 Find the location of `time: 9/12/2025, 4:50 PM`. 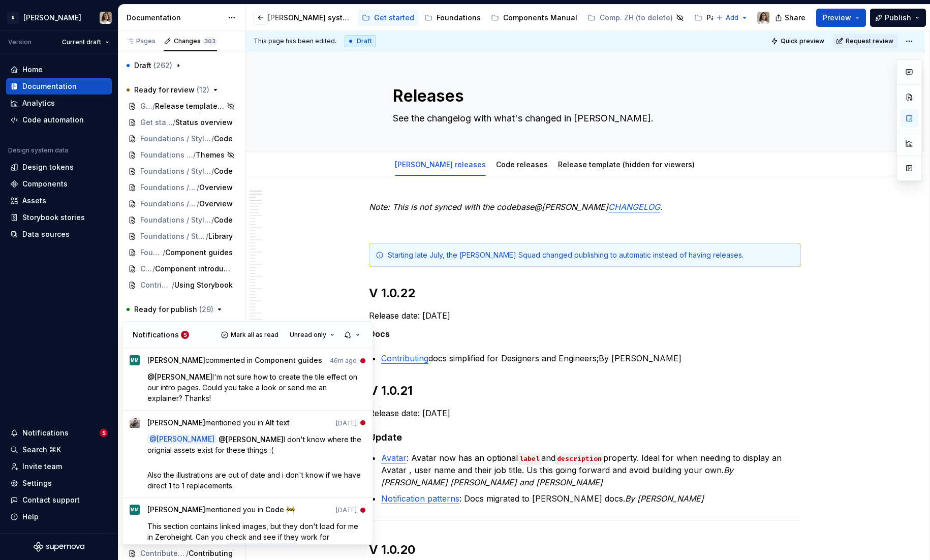

time: 9/12/2025, 4:50 PM is located at coordinates (346, 423).